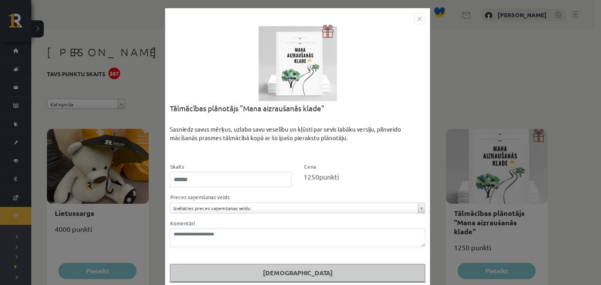 The image size is (601, 285). Describe the element at coordinates (294, 208) in the screenshot. I see `span: Izvēlaties preces saņemšanas veidu` at that location.